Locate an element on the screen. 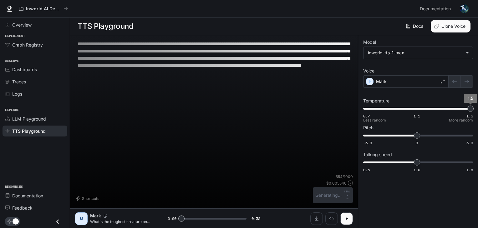  a: Graph Registry is located at coordinates (35, 45).